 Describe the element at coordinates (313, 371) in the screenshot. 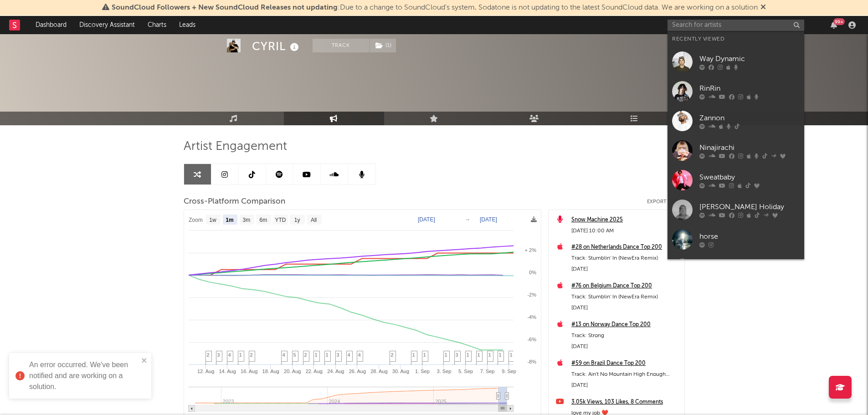

I see `text: 22. Aug` at that location.